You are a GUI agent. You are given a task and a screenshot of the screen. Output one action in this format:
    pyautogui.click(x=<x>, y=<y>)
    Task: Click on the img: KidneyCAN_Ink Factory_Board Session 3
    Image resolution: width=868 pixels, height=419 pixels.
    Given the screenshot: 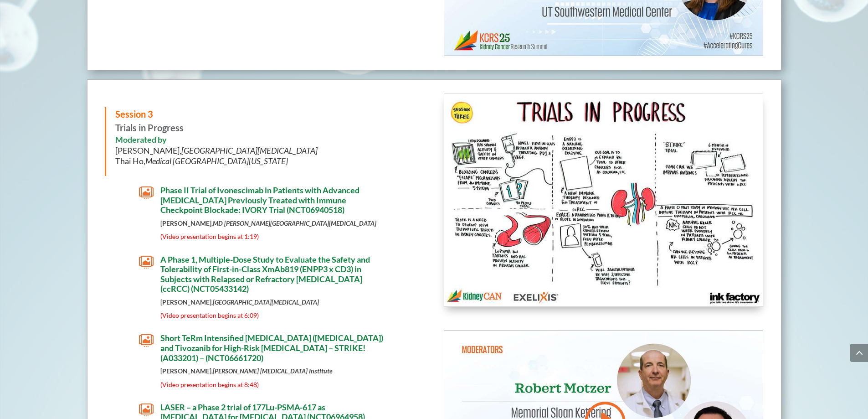 What is the action you would take?
    pyautogui.click(x=604, y=200)
    